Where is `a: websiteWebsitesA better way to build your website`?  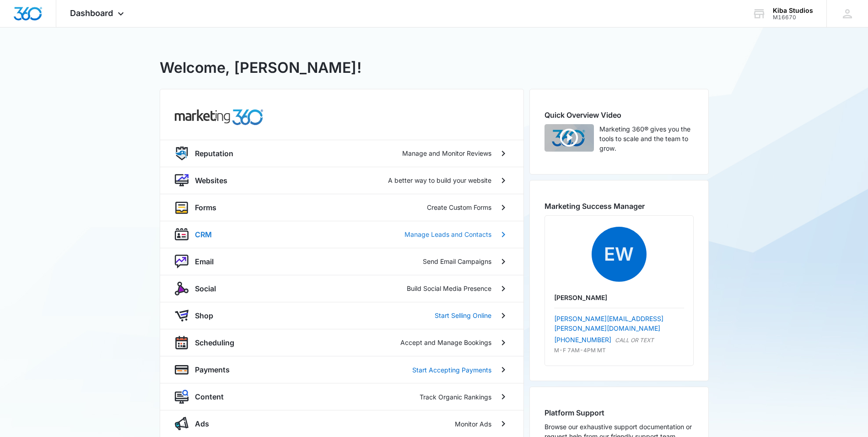
a: websiteWebsitesA better way to build your website is located at coordinates (342, 180).